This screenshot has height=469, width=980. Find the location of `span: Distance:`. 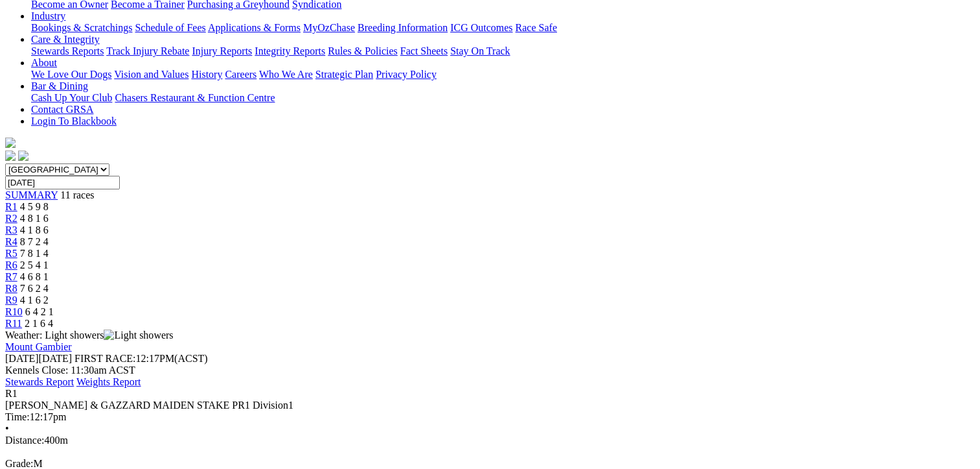

span: Distance: is located at coordinates (25, 440).